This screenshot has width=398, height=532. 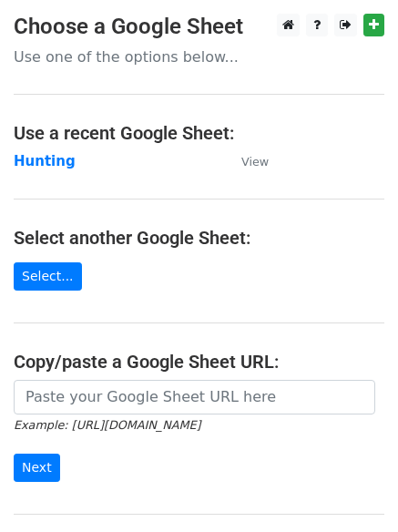 I want to click on input: Next, so click(x=37, y=467).